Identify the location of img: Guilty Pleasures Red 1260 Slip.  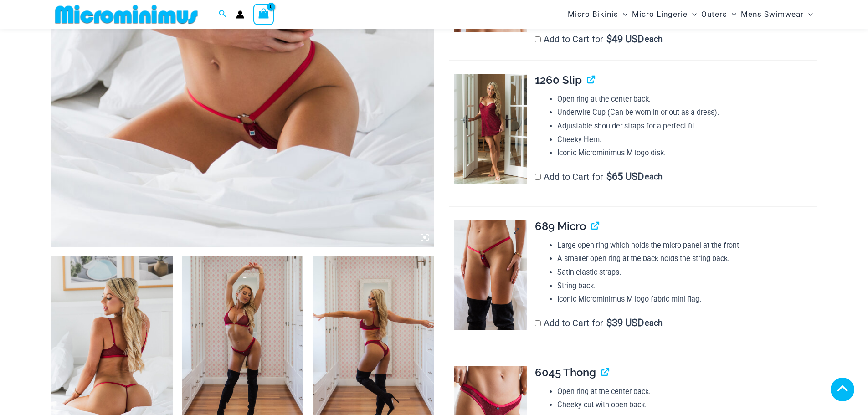
(491, 129).